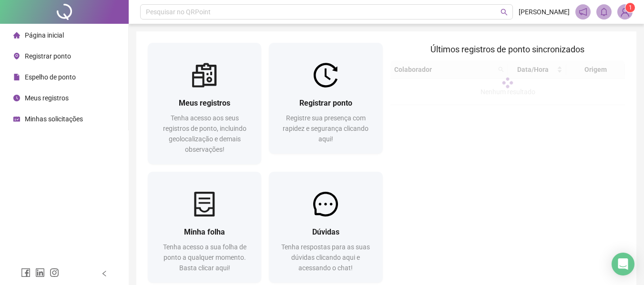 The image size is (644, 285). I want to click on a: DúvidasTenha respostas para as suas dúvidas clicando aqui e acessando o chat!, so click(325, 227).